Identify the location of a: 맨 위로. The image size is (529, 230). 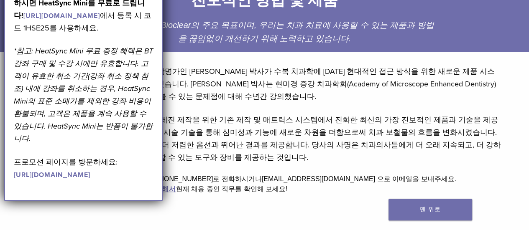
(430, 210).